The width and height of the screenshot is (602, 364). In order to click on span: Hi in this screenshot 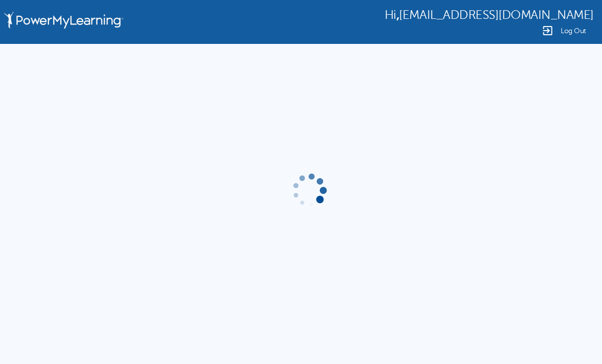, I will do `click(390, 15)`.